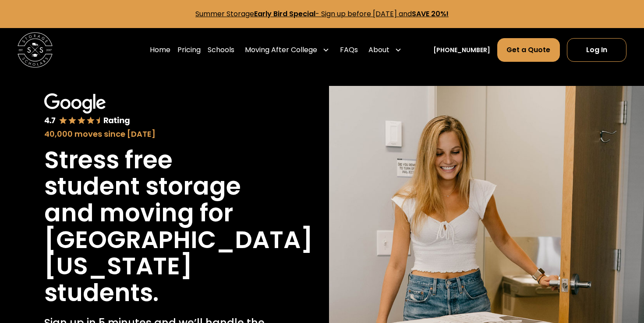 The height and width of the screenshot is (323, 644). Describe the element at coordinates (349, 50) in the screenshot. I see `a: FAQs` at that location.